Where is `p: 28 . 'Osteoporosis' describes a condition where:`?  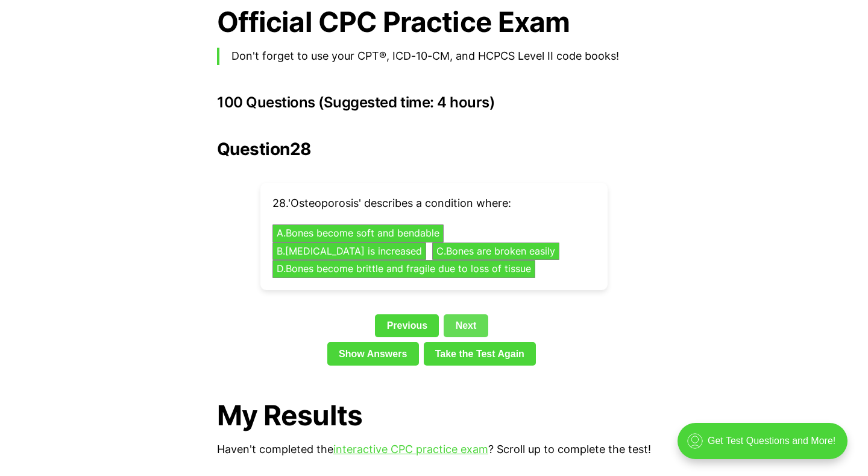 p: 28 . 'Osteoporosis' describes a condition where: is located at coordinates (434, 204).